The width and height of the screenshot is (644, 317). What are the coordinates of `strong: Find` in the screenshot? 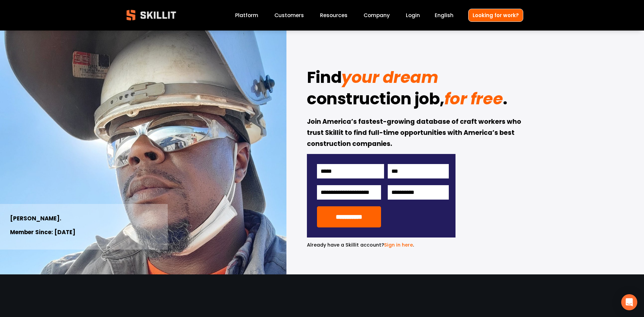 It's located at (324, 79).